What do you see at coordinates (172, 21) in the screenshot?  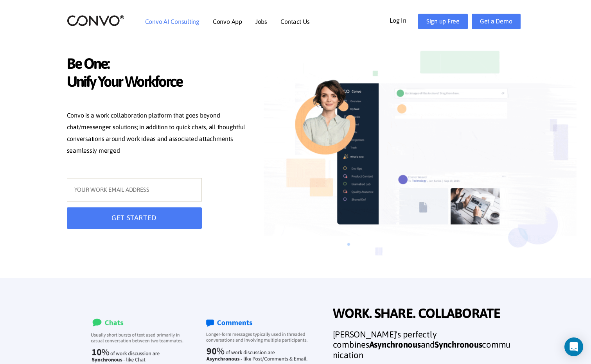 I see `a: Convo AI Consulting` at bounding box center [172, 21].